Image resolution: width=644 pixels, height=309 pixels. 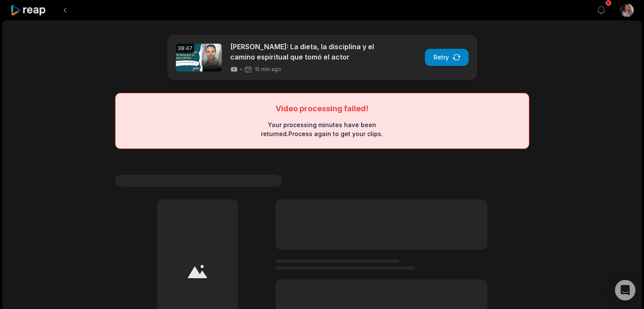 I want to click on span: #1 Lorem ipsum dolor sit amet consecteturs, so click(x=198, y=181).